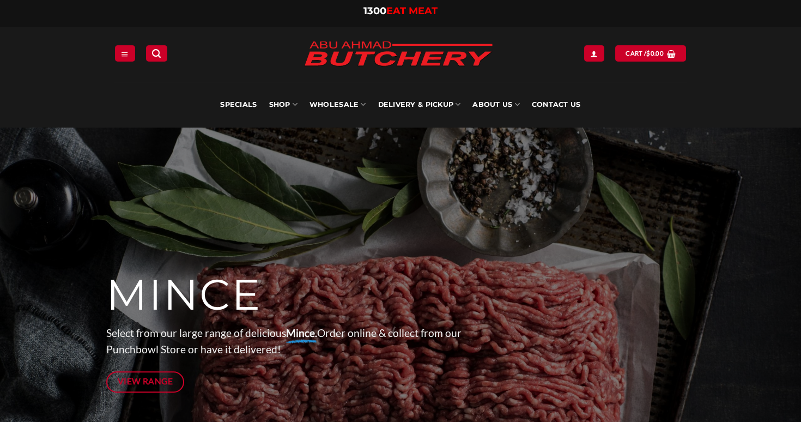 The height and width of the screenshot is (422, 801). I want to click on span: 1300, so click(375, 11).